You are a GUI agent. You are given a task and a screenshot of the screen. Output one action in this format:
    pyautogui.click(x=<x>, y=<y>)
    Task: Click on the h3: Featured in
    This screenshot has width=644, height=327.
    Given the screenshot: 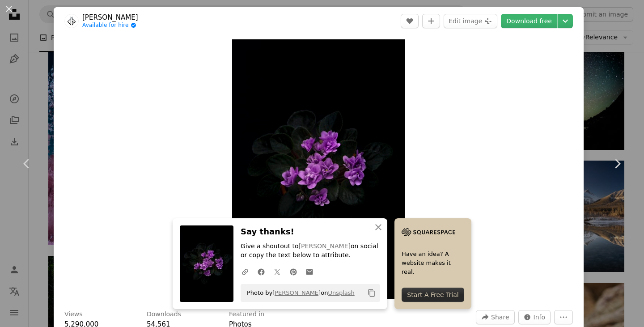 What is the action you would take?
    pyautogui.click(x=246, y=314)
    